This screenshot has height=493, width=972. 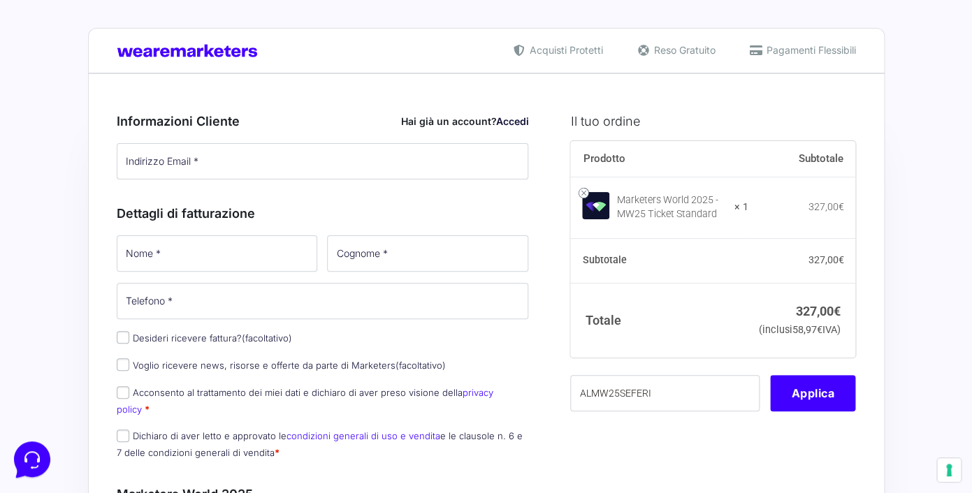 What do you see at coordinates (428, 254) in the screenshot?
I see `input: Cognome *` at bounding box center [428, 254].